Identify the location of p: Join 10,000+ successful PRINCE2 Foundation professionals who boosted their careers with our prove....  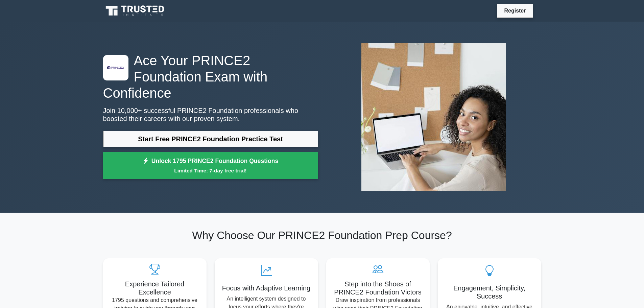
(211, 115).